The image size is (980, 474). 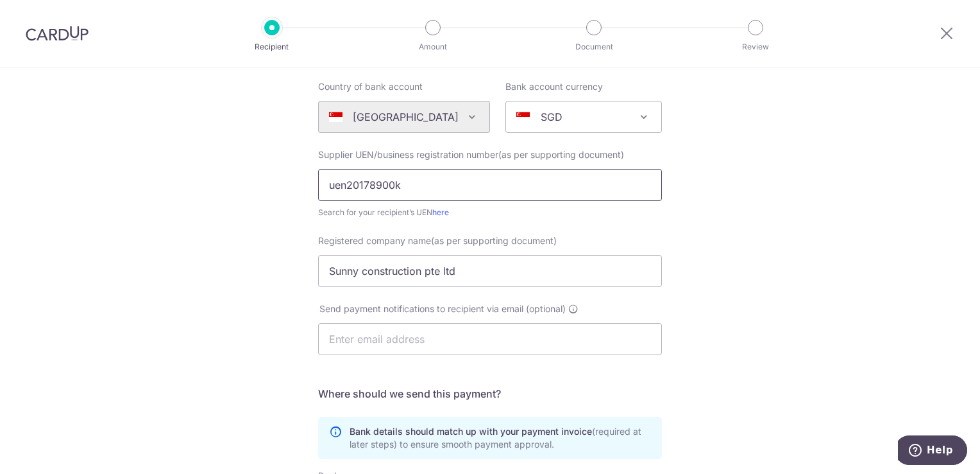 What do you see at coordinates (584, 117) in the screenshot?
I see `span: SGD` at bounding box center [584, 117].